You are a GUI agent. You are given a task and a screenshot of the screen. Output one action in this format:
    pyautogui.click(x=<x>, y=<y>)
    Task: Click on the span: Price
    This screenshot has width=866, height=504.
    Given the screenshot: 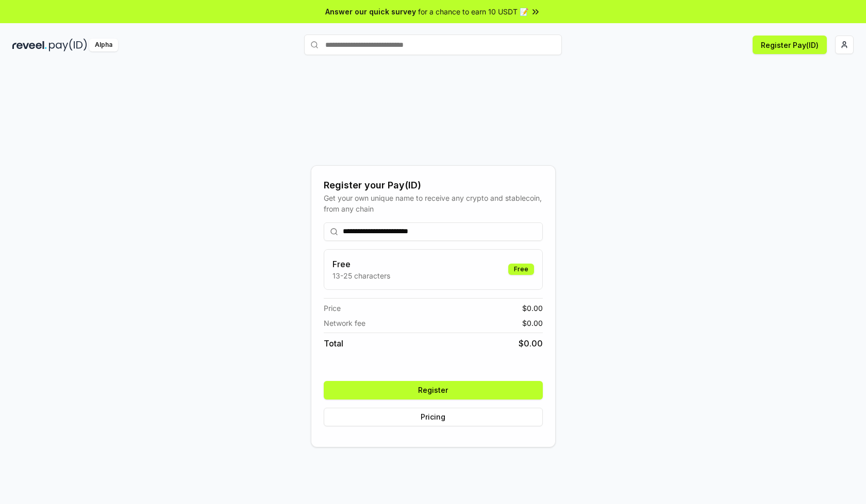 What is the action you would take?
    pyautogui.click(x=332, y=308)
    